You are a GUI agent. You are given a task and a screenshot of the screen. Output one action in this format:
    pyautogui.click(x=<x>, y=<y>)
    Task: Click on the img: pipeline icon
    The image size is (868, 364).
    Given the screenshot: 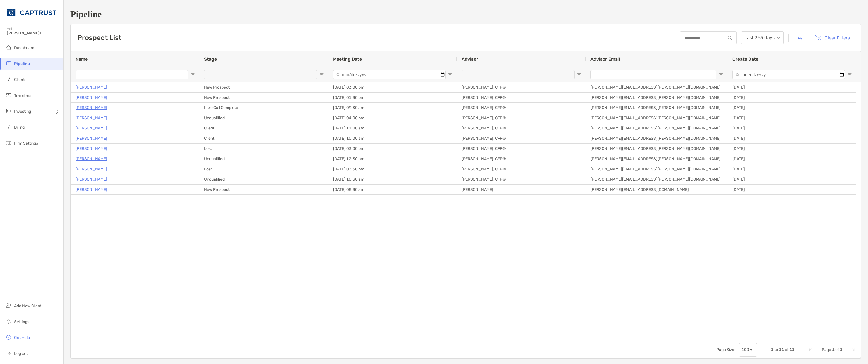 What is the action you would take?
    pyautogui.click(x=9, y=63)
    